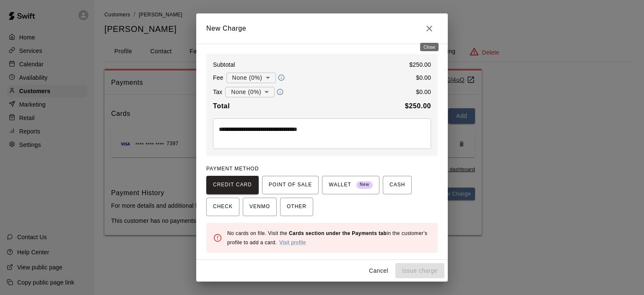  Describe the element at coordinates (397, 185) in the screenshot. I see `span: CASH` at that location.